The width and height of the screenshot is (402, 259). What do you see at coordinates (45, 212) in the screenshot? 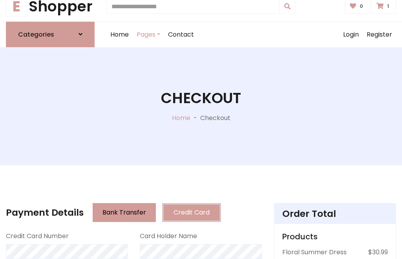
I see `h4: Payment Details` at bounding box center [45, 212].